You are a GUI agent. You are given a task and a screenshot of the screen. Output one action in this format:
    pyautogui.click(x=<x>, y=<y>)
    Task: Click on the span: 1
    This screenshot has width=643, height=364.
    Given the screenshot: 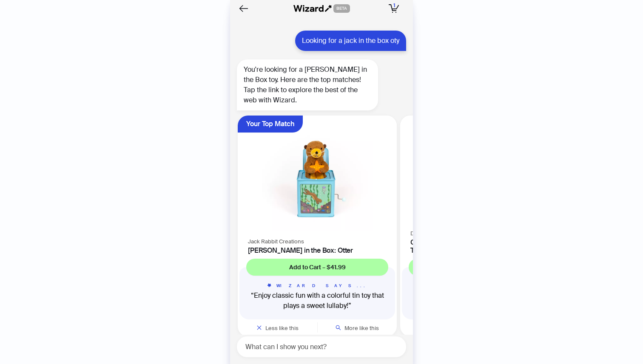 What is the action you would take?
    pyautogui.click(x=394, y=5)
    